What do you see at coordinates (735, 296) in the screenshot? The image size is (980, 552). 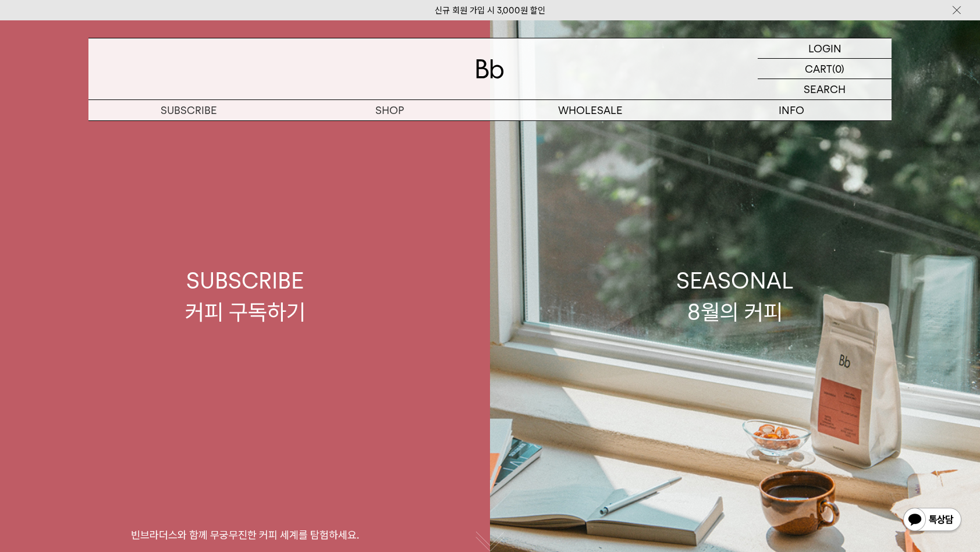 I see `div: SEASONAL 8월의 커피` at bounding box center [735, 296].